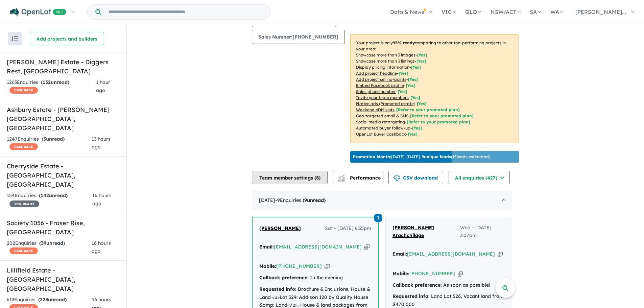 The image size is (644, 308). I want to click on button: Performance, so click(358, 177).